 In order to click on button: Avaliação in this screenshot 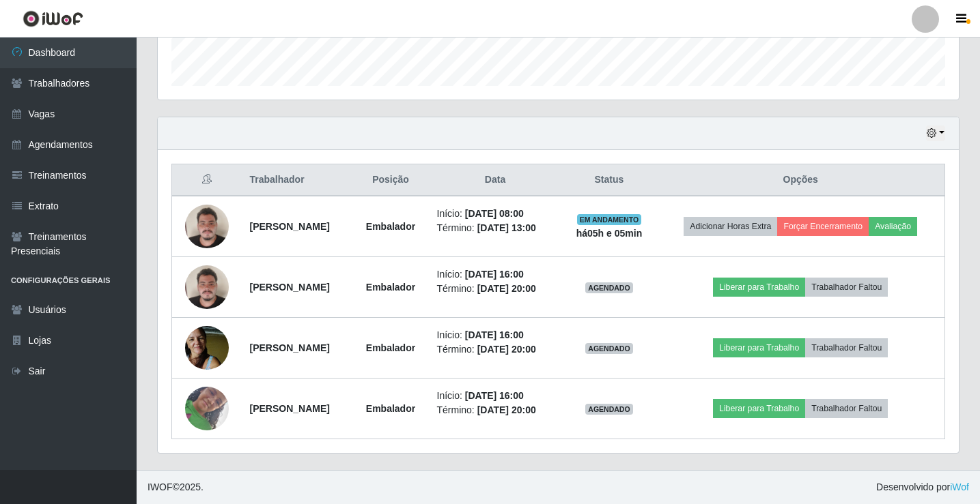, I will do `click(893, 227)`.